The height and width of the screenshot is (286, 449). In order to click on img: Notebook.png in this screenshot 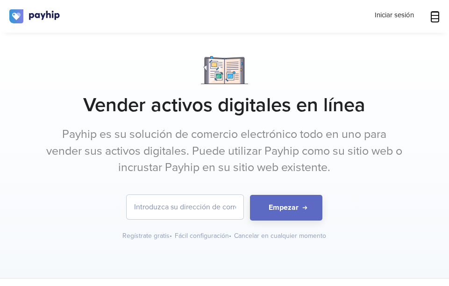, I will do `click(224, 70)`.